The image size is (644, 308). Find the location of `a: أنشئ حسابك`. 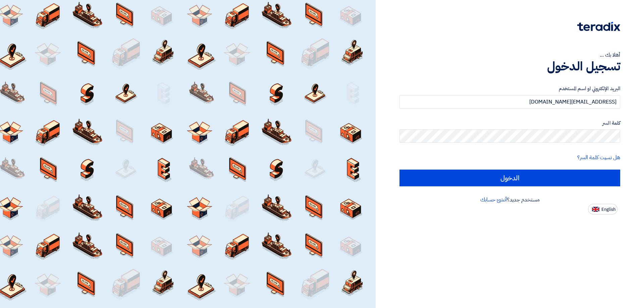

a: أنشئ حسابك is located at coordinates (494, 200).